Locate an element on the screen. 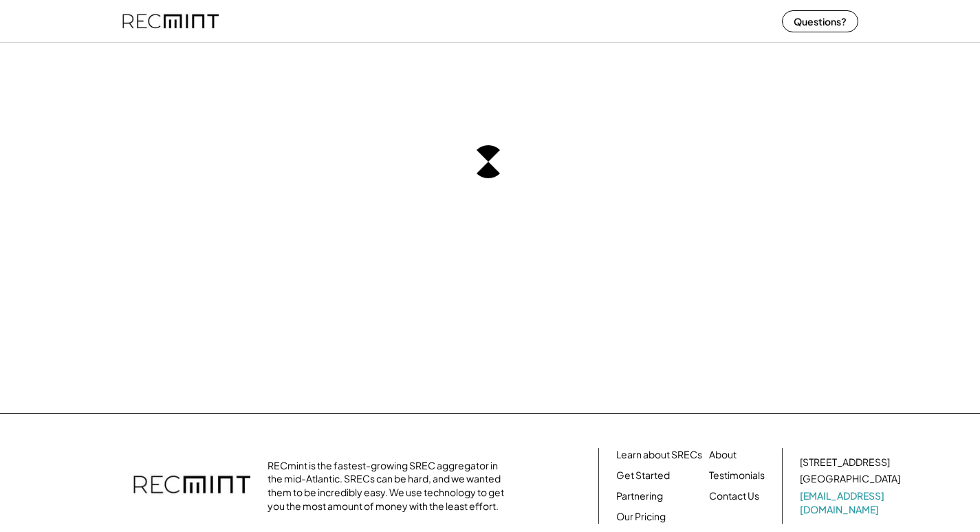 The image size is (980, 532). a: Contact Us is located at coordinates (734, 496).